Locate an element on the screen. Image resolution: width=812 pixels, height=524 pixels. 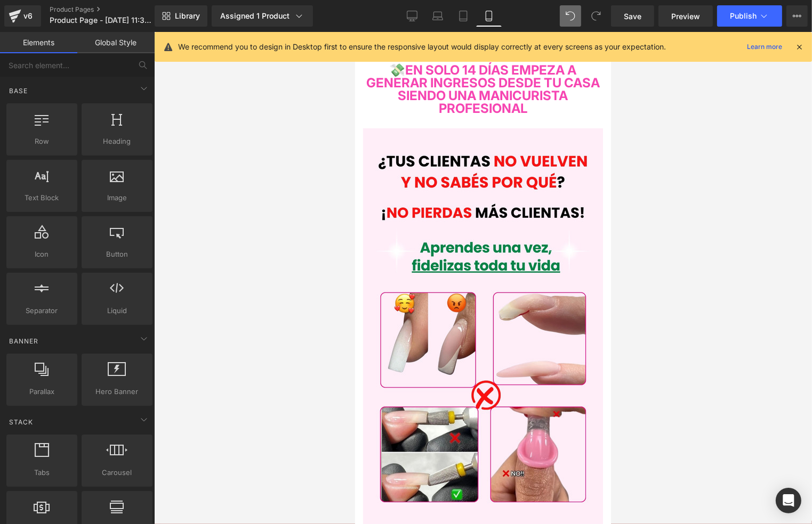
span: Liquid is located at coordinates (117, 310).